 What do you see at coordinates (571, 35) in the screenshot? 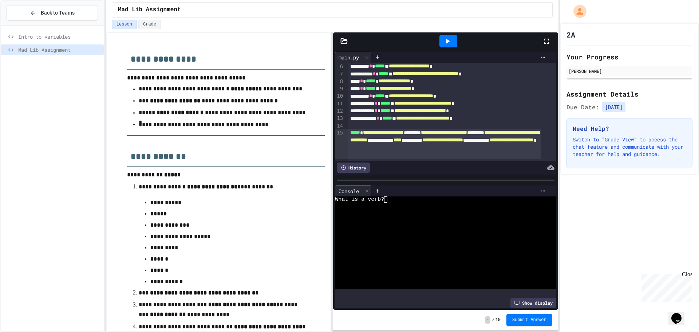
I see `h1: 2A` at bounding box center [571, 35].